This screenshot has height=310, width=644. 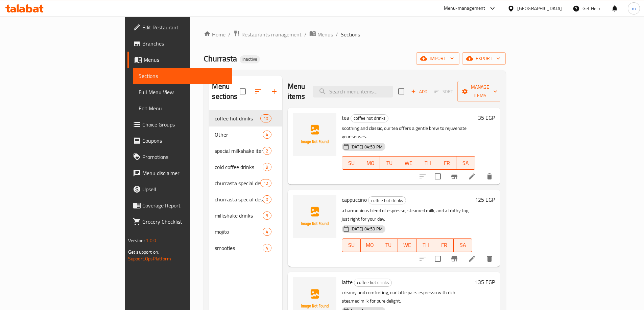 What do you see at coordinates (245, 183) in the screenshot?
I see `div: churrasta special desserts12` at bounding box center [245, 183].